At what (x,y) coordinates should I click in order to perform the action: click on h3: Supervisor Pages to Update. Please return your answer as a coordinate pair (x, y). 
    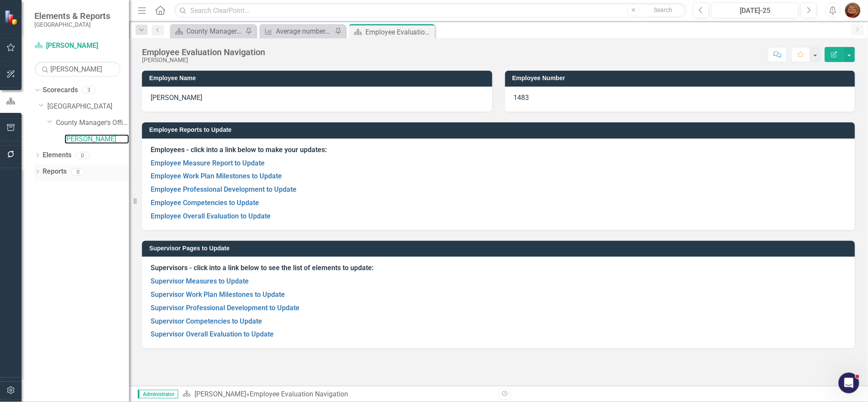
    Looking at the image, I should click on (500, 248).